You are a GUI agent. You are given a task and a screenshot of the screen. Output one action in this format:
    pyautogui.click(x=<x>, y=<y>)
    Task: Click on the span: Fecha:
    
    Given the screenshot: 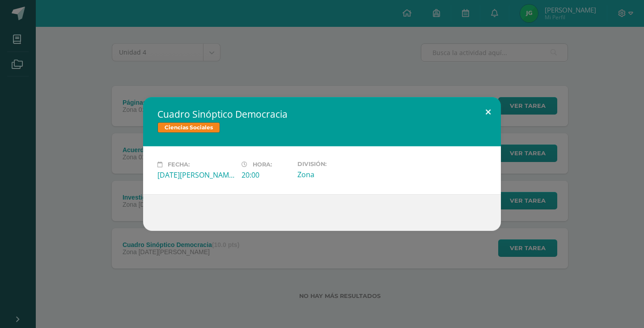 What is the action you would take?
    pyautogui.click(x=179, y=164)
    